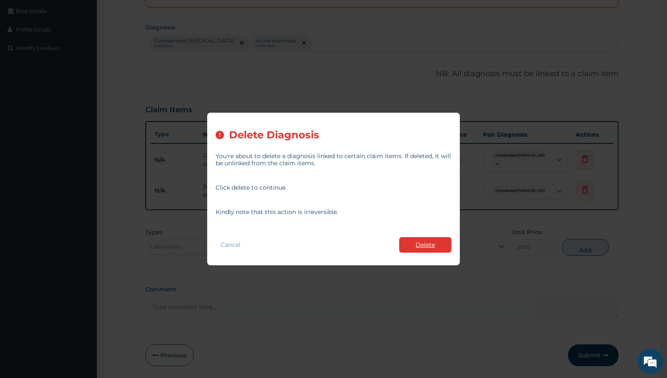  Describe the element at coordinates (230, 245) in the screenshot. I see `button: Cancel` at that location.